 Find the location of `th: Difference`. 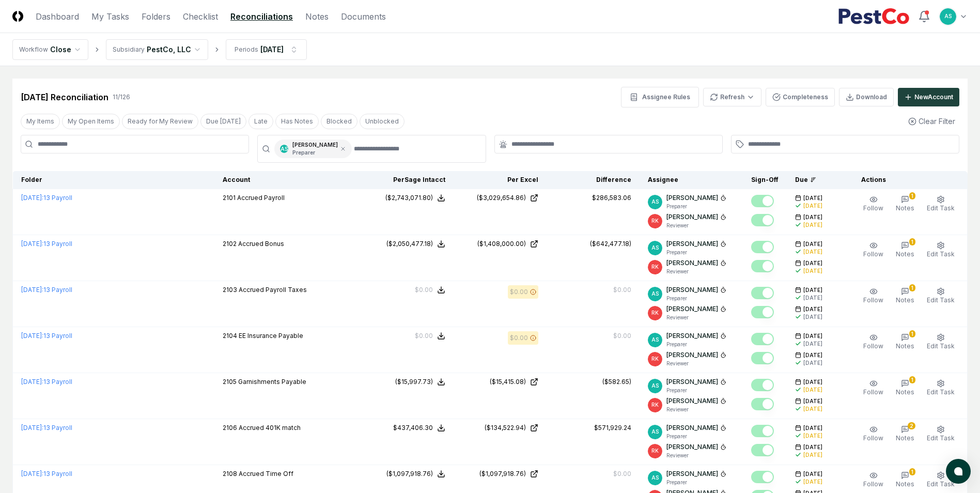

th: Difference is located at coordinates (593, 180).